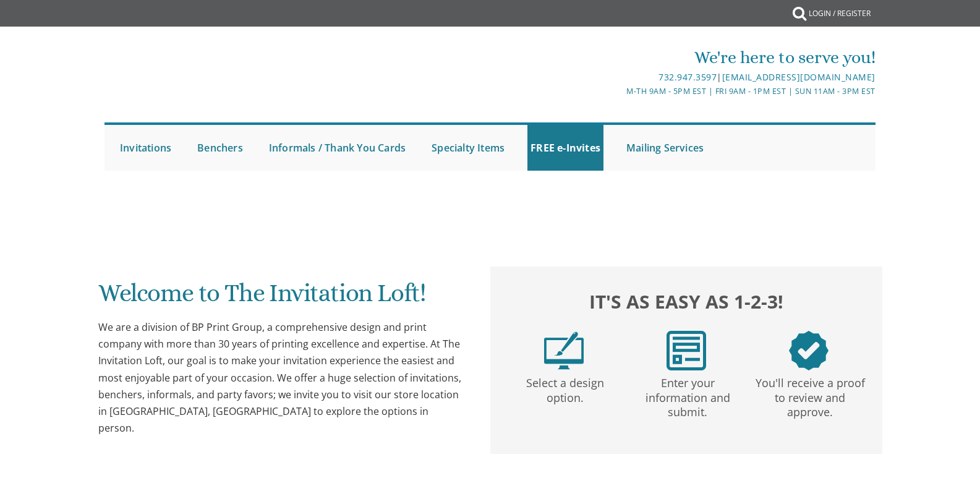  What do you see at coordinates (687, 351) in the screenshot?
I see `img: step2.png` at bounding box center [687, 351].